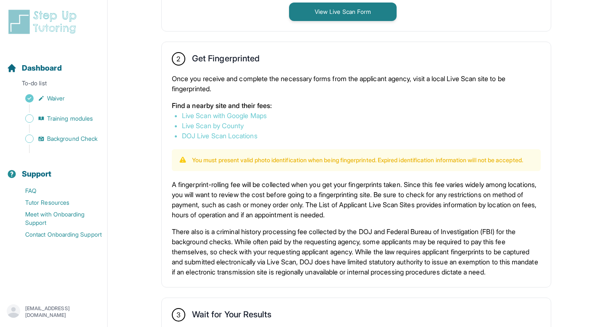 The image size is (605, 327). What do you see at coordinates (224, 115) in the screenshot?
I see `a: Live Scan with Google Maps` at bounding box center [224, 115].